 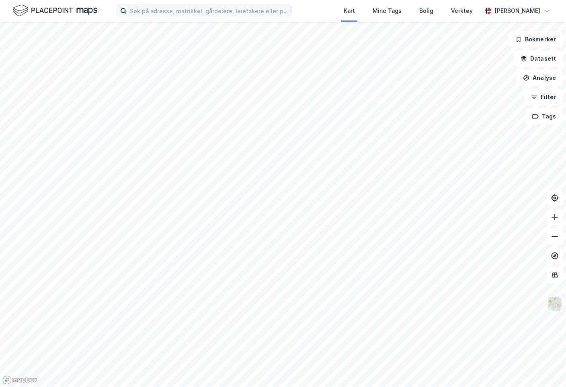 What do you see at coordinates (546, 368) in the screenshot?
I see `div: Chat Widget` at bounding box center [546, 368].